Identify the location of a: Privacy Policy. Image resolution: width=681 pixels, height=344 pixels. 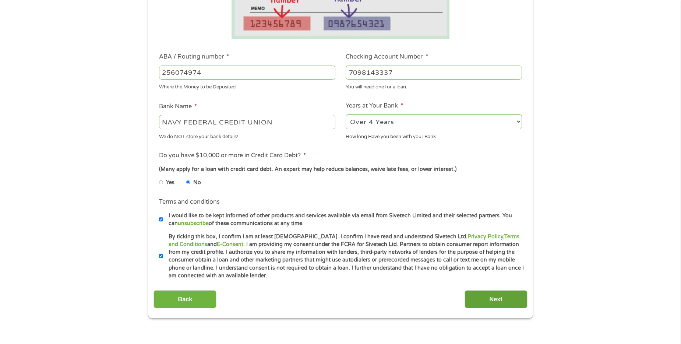
(485, 236).